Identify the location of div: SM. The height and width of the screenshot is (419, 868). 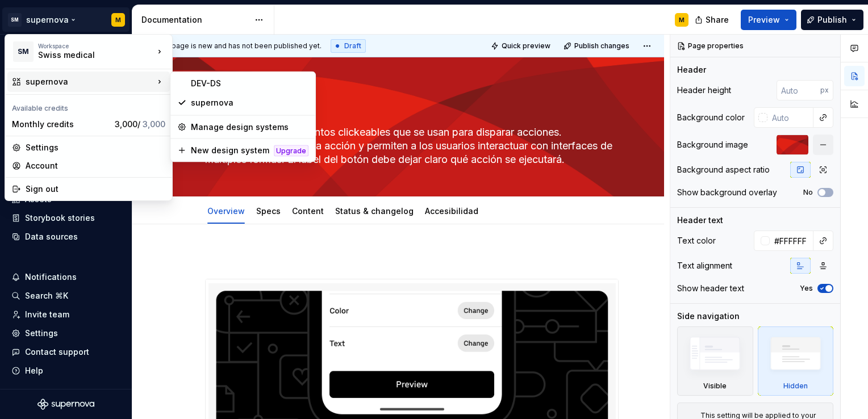
(23, 52).